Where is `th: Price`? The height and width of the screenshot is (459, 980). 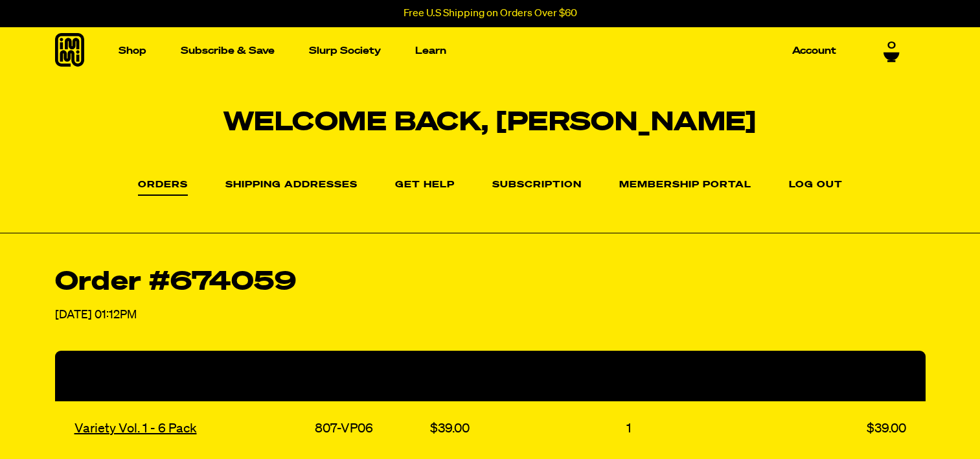 th: Price is located at coordinates (468, 376).